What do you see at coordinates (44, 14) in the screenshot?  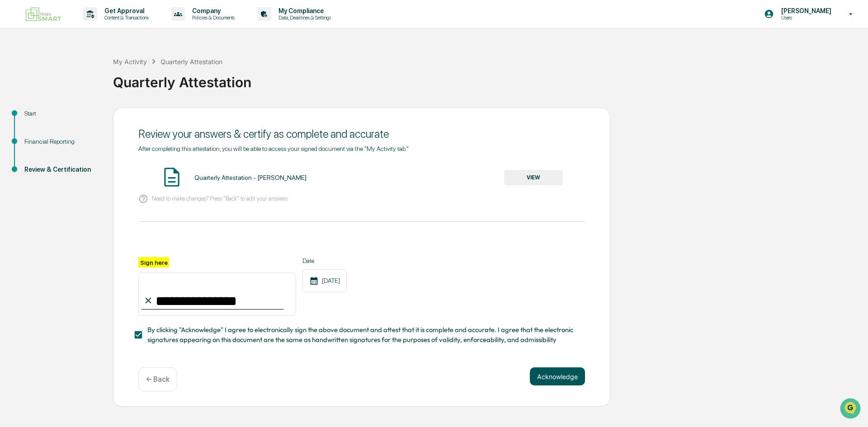 I see `img: logo` at bounding box center [44, 14].